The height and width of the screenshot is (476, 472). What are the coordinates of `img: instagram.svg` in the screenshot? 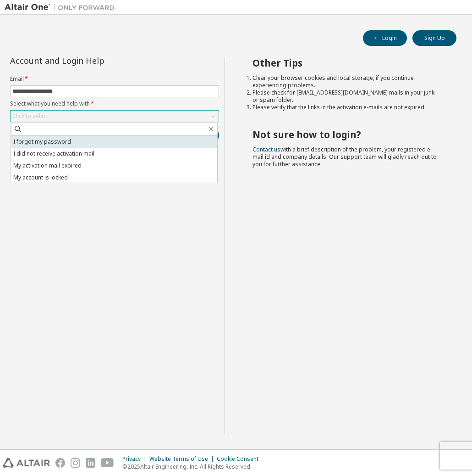 It's located at (75, 462).